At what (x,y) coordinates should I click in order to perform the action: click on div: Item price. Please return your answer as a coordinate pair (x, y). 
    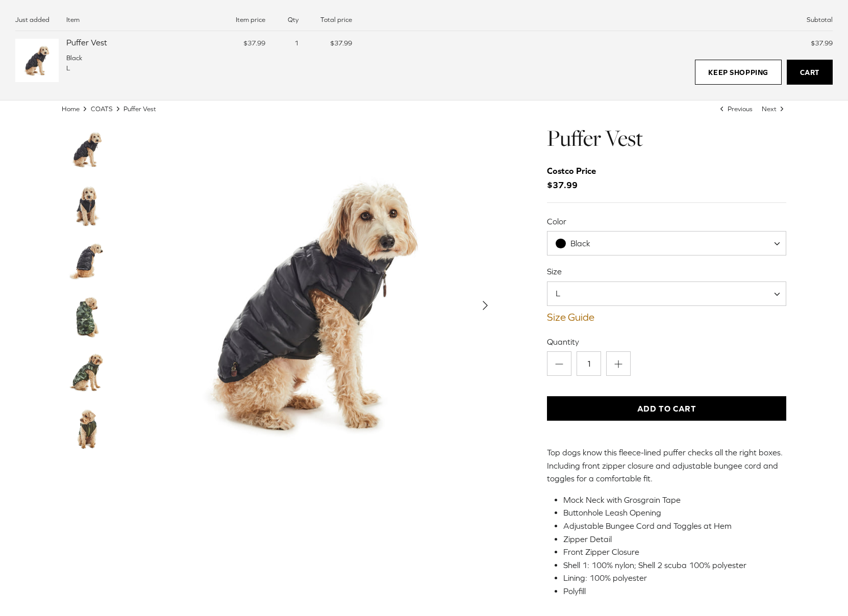
    Looking at the image, I should click on (241, 20).